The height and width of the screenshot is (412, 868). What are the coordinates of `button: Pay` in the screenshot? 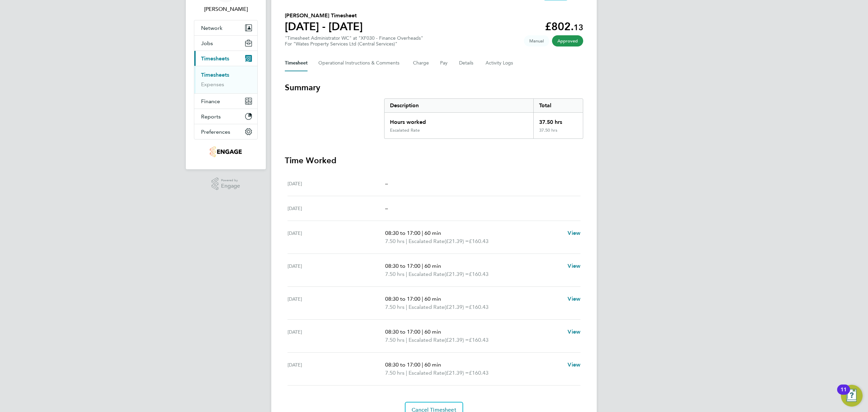 It's located at (444, 63).